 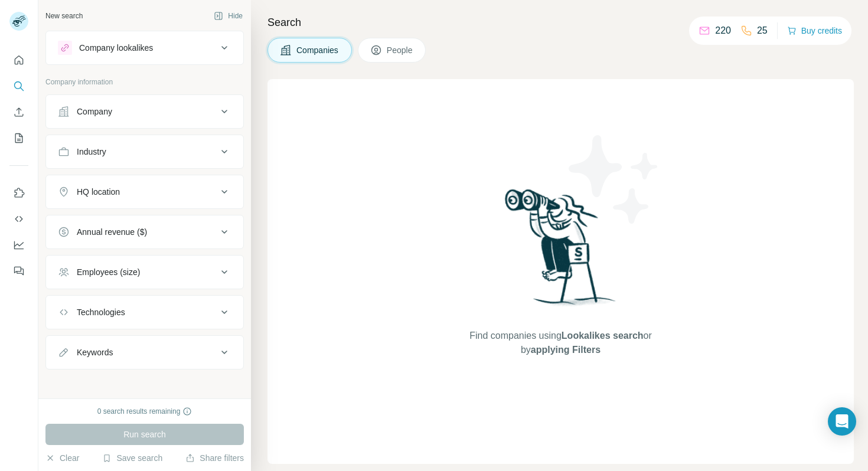 What do you see at coordinates (723, 31) in the screenshot?
I see `p: 220` at bounding box center [723, 31].